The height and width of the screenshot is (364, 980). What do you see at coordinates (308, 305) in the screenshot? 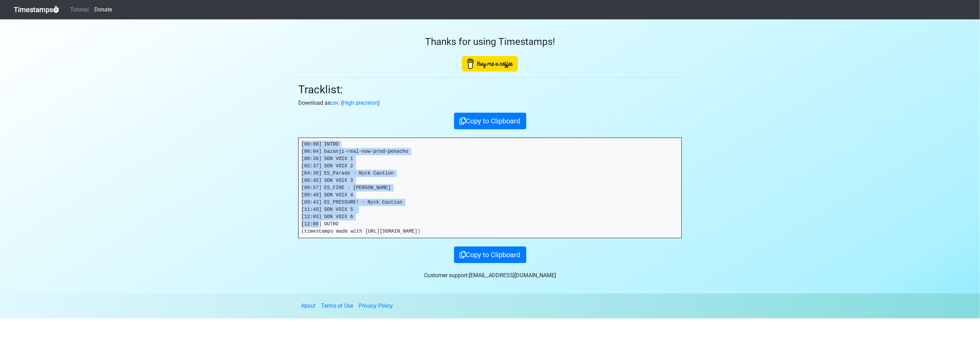
I see `a: About` at bounding box center [308, 305].